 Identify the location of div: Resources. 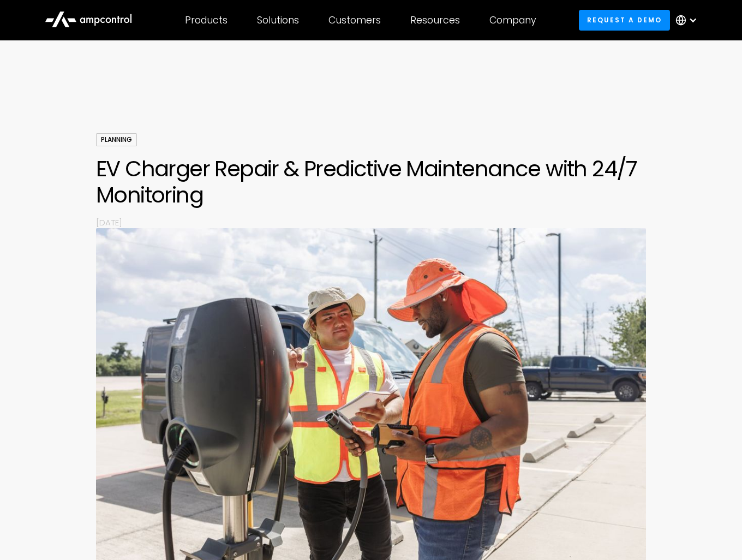
(434, 20).